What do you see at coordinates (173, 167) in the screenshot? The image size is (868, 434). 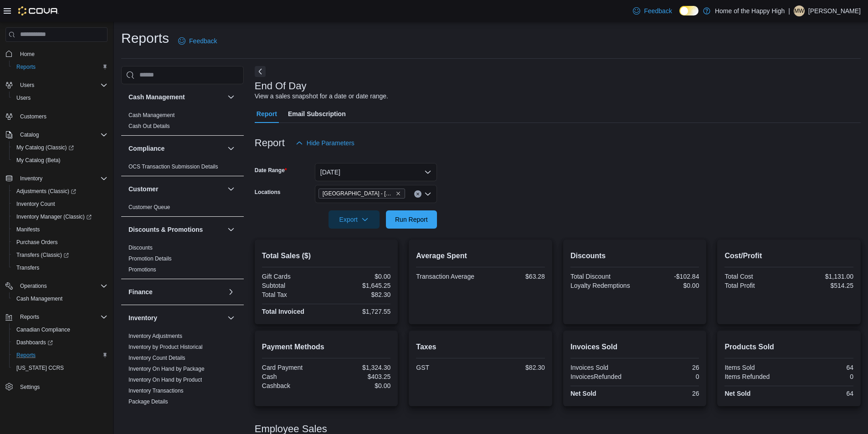 I see `a: OCS Transaction Submission Details` at bounding box center [173, 167].